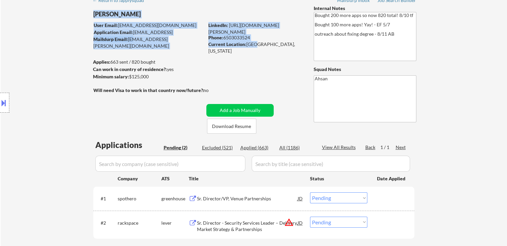 The image size is (507, 246). Describe the element at coordinates (255, 38) in the screenshot. I see `div: 6503033524` at that location.